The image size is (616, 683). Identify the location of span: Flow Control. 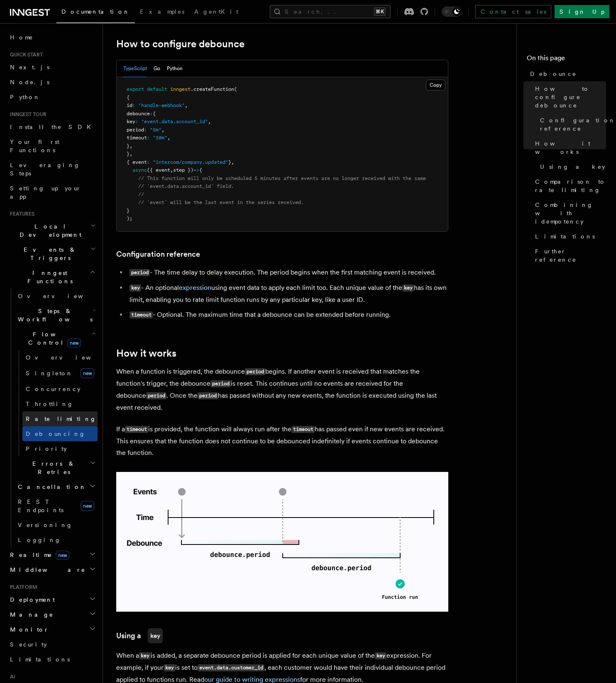
(53, 339).